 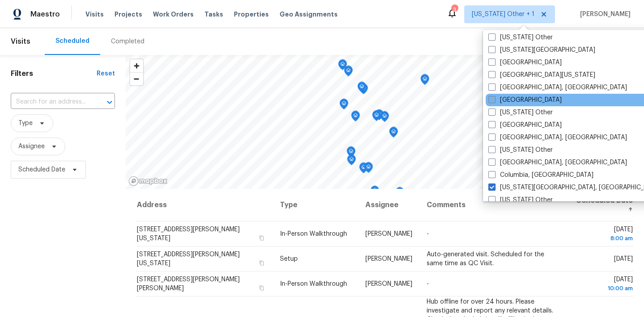 I want to click on button: Zoom out, so click(x=136, y=78).